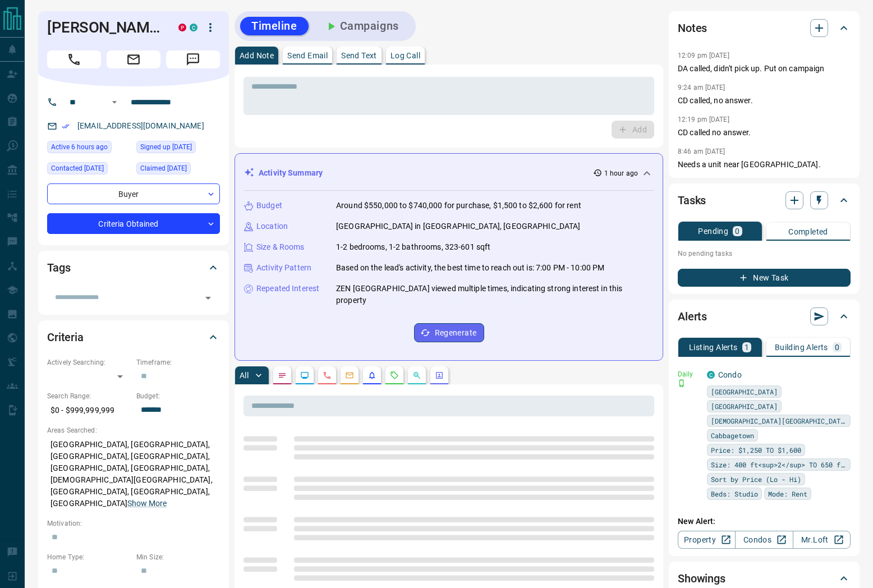  I want to click on h2: Tags, so click(58, 268).